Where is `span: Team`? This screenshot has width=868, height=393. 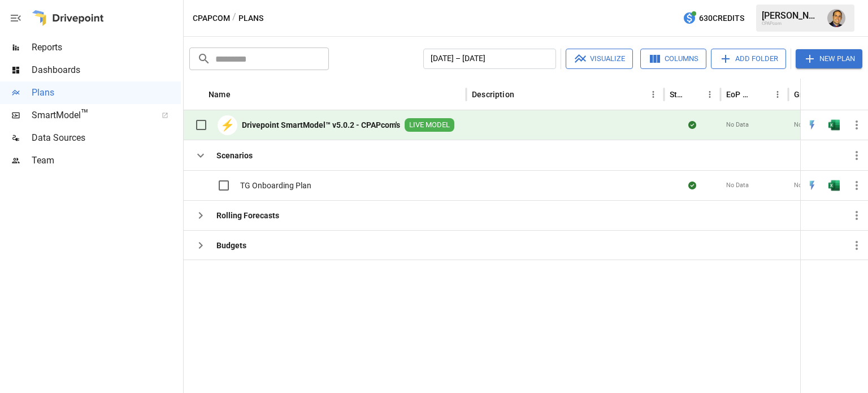 span: Team is located at coordinates (106, 160).